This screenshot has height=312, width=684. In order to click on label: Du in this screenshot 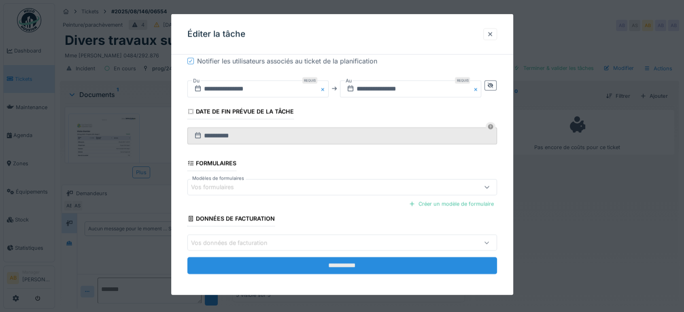, I will do `click(196, 81)`.